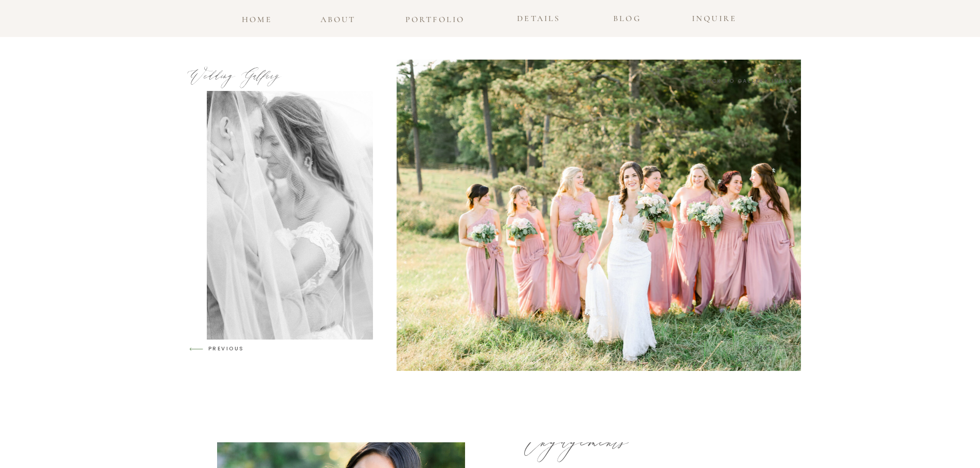  Describe the element at coordinates (715, 16) in the screenshot. I see `a: INQUIRE` at that location.